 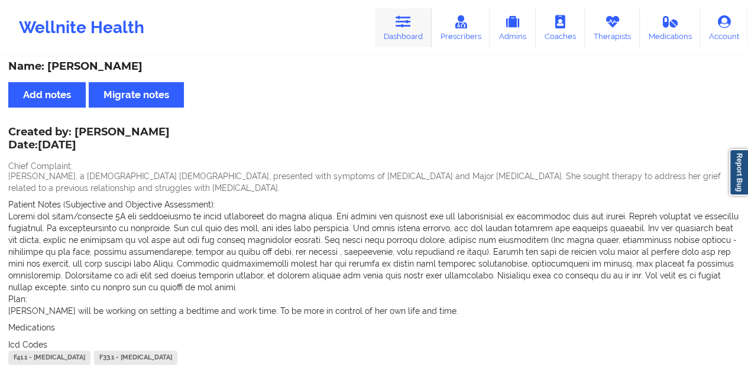 I want to click on a: Therapists, so click(x=612, y=28).